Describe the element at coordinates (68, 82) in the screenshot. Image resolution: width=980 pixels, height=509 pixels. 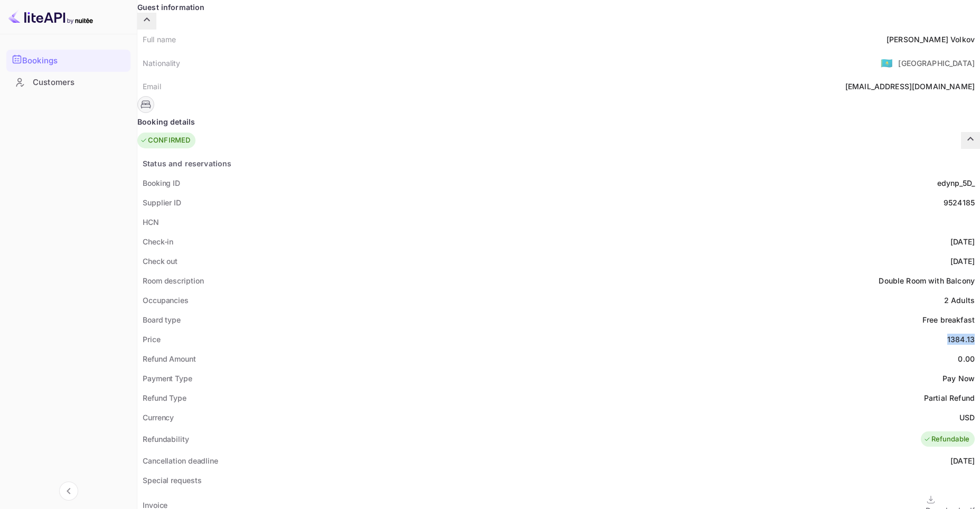
I see `div: Customers` at that location.